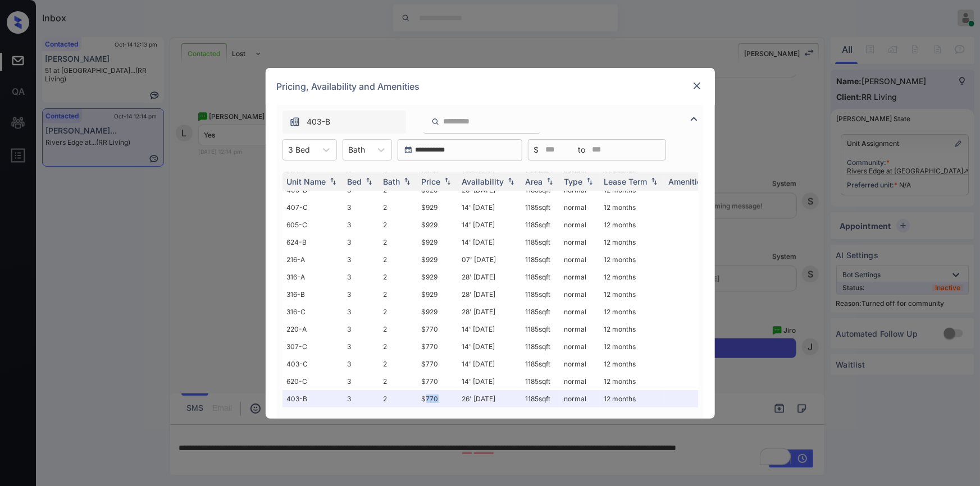  I want to click on td: 624-B, so click(312, 242).